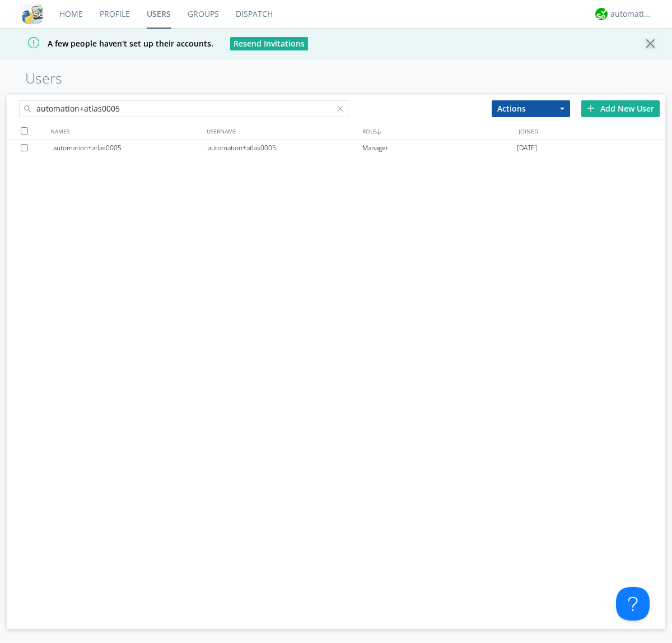 Image resolution: width=672 pixels, height=643 pixels. Describe the element at coordinates (184, 109) in the screenshot. I see `input: Search users` at that location.